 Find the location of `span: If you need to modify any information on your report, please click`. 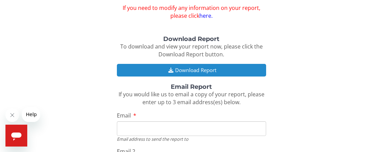

span: If you need to modify any information on your report, please click is located at coordinates (192, 12).